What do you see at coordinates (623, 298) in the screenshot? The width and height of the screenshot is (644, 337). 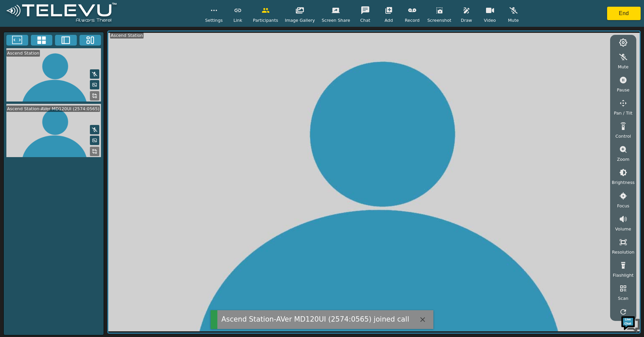 I see `span: Scan` at bounding box center [623, 298].